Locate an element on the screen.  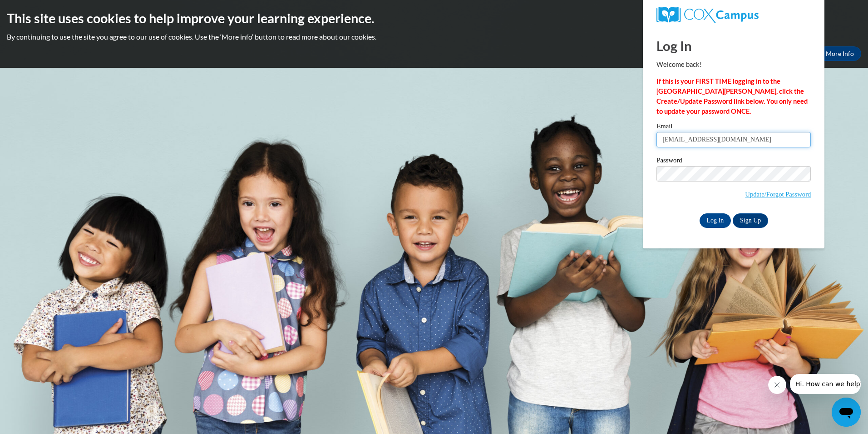
label: Password is located at coordinates (734, 161).